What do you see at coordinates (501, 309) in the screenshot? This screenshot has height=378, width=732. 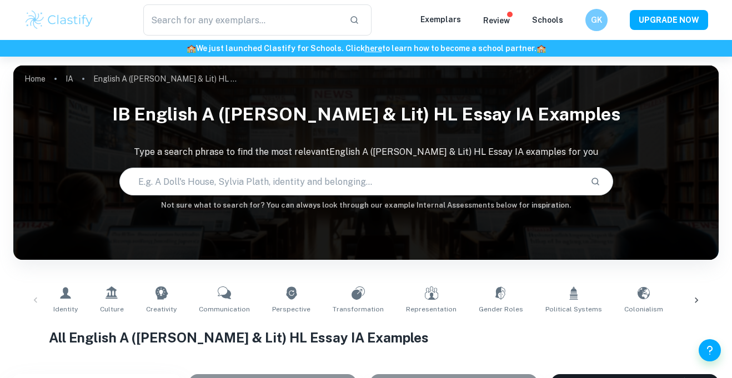 I see `span: Gender Roles` at bounding box center [501, 309].